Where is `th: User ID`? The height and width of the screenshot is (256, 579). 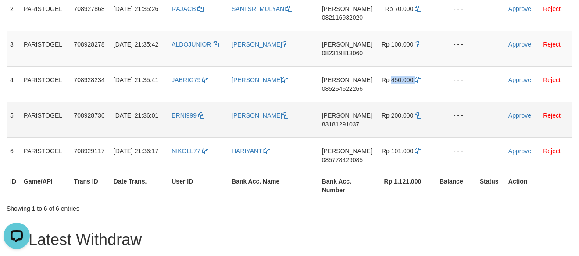 th: User ID is located at coordinates (198, 185).